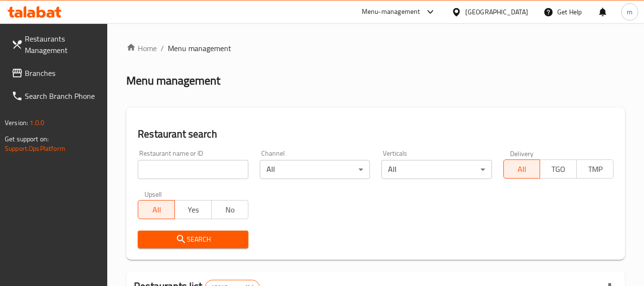  What do you see at coordinates (62, 96) in the screenshot?
I see `span: Search Branch Phone` at bounding box center [62, 96].